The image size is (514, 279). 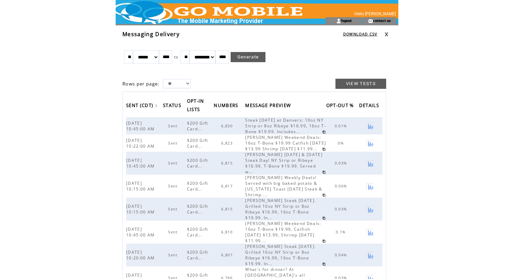 What do you see at coordinates (346, 20) in the screenshot?
I see `a: logout` at bounding box center [346, 20].